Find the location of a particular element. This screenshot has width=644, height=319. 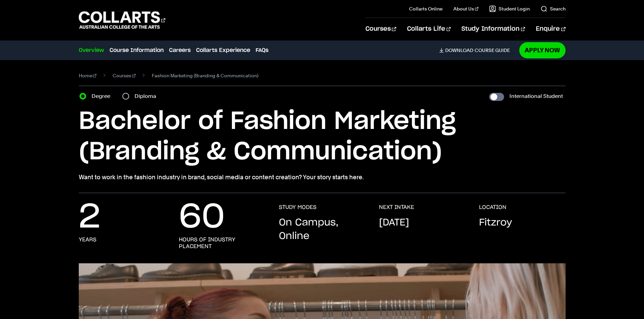

span: Fashion Marketing (Branding & Communication) is located at coordinates (205, 75).